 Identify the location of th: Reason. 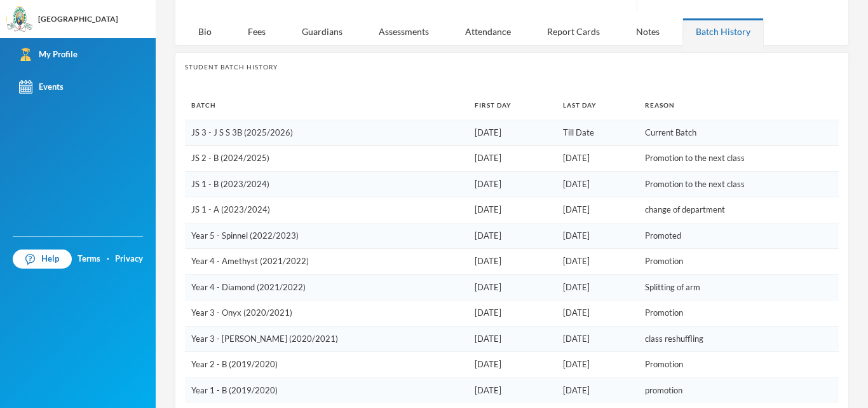
(738, 105).